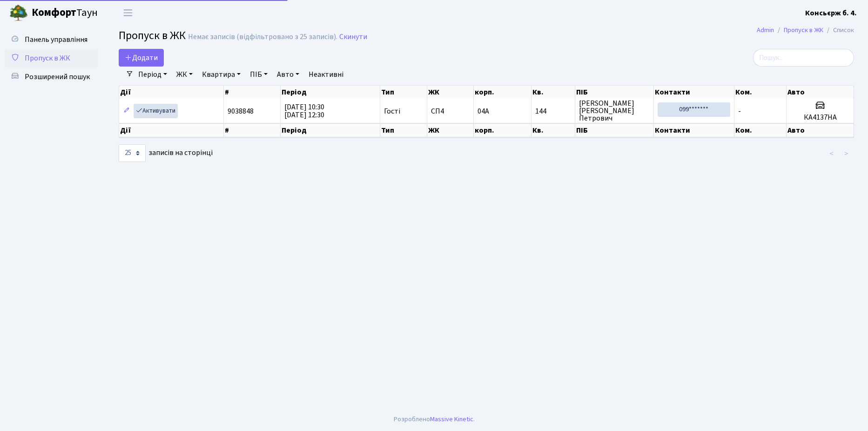  What do you see at coordinates (51, 40) in the screenshot?
I see `a: Панель управління` at bounding box center [51, 40].